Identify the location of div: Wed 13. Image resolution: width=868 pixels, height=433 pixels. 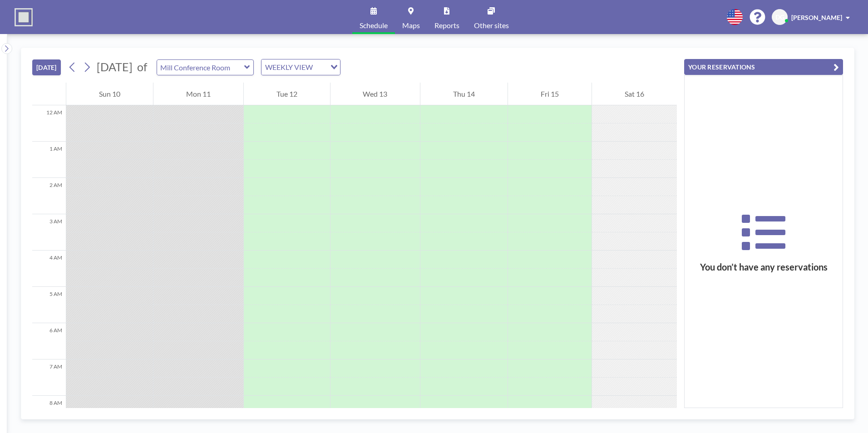
(375, 94).